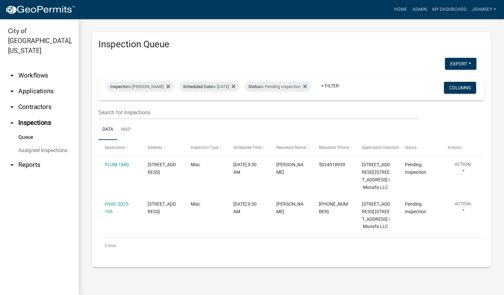 The image size is (504, 295). I want to click on datatable-header-cell: Actions, so click(463, 148).